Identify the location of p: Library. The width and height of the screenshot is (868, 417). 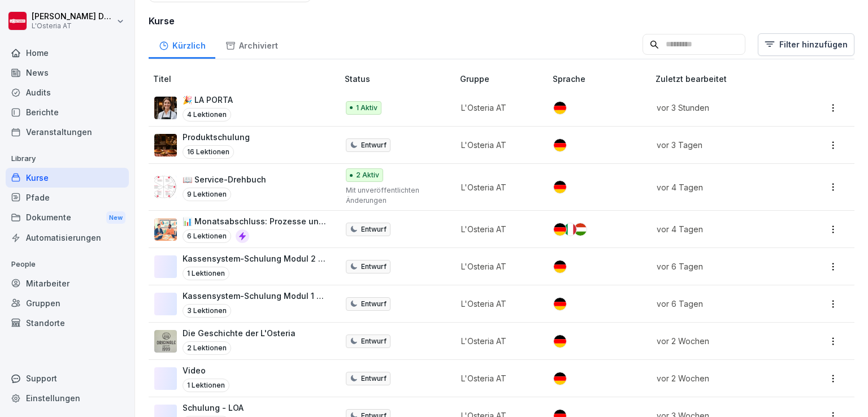
(68, 159).